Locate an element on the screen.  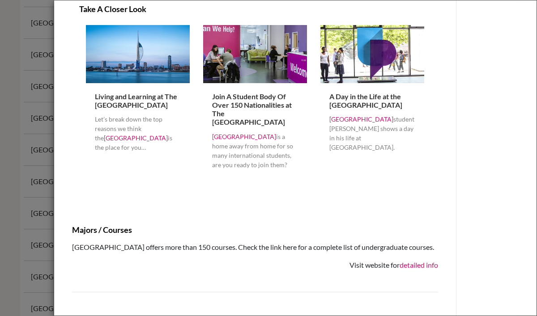
p: is a home away from home for so many international students, are you ready to join them? is located at coordinates (255, 151).